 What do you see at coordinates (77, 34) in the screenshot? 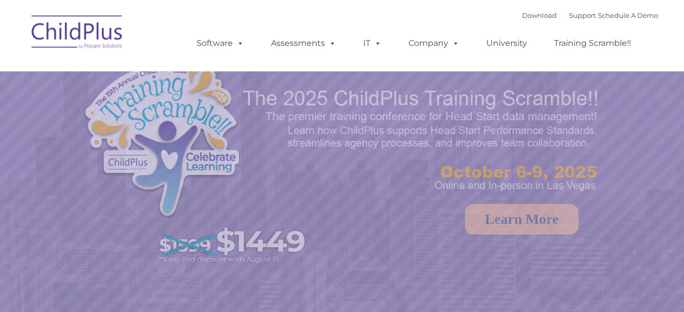
I see `img: ChildPlus by Procare Solutions` at bounding box center [77, 34].